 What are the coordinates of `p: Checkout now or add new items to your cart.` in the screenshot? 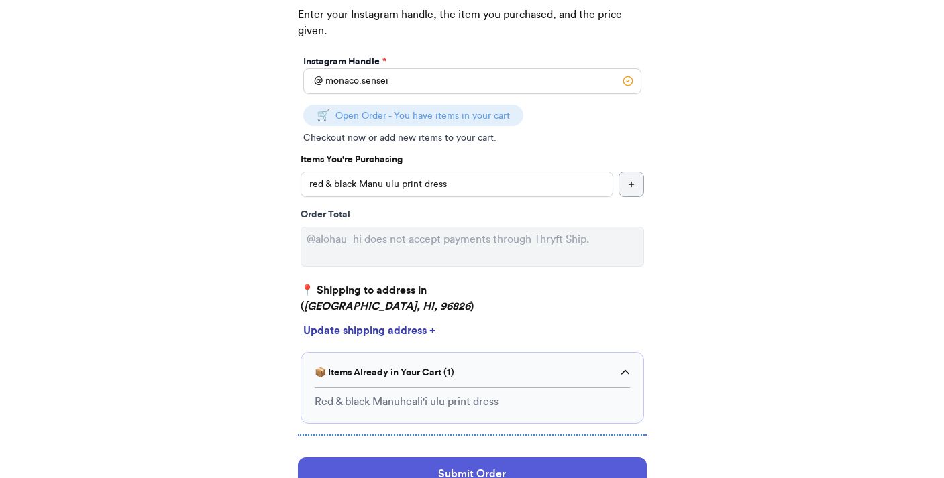 It's located at (472, 138).